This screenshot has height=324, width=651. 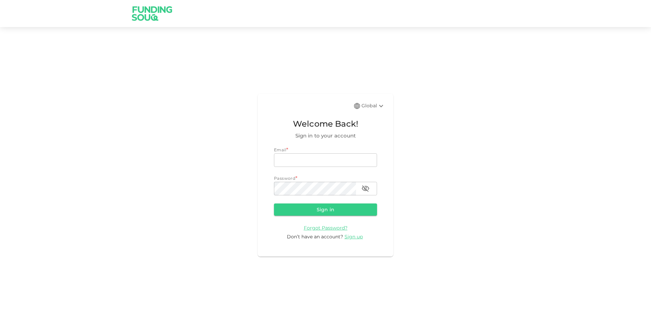 I want to click on button: Sign in, so click(x=325, y=210).